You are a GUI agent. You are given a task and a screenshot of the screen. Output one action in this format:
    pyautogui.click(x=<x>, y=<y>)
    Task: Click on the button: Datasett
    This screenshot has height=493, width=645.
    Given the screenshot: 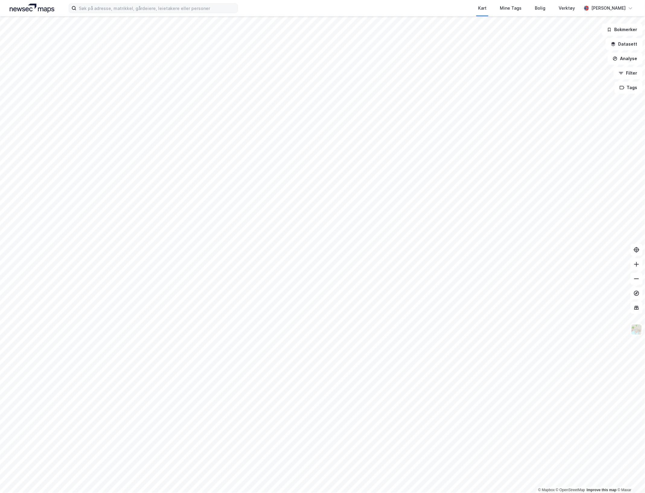 What is the action you would take?
    pyautogui.click(x=624, y=44)
    